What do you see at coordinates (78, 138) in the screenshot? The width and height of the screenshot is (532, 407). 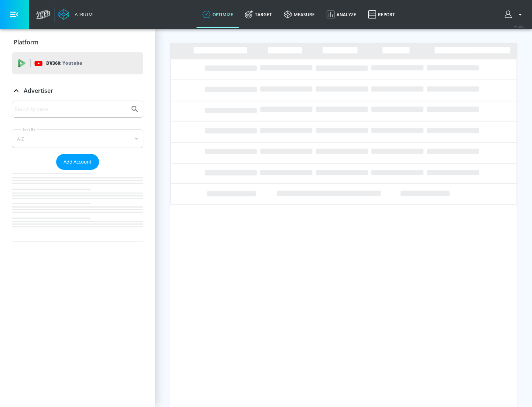 I see `div: A-Z` at bounding box center [78, 138].